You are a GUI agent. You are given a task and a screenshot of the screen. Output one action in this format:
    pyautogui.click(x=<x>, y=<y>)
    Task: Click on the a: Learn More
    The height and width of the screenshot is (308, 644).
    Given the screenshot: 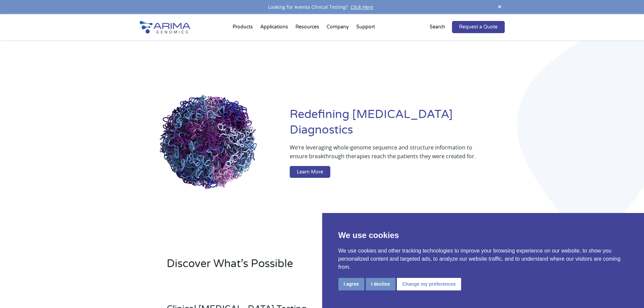 What is the action you would take?
    pyautogui.click(x=310, y=172)
    